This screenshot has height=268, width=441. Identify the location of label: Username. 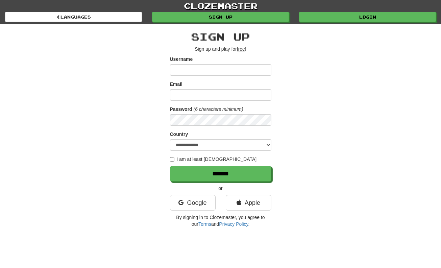
(182, 59).